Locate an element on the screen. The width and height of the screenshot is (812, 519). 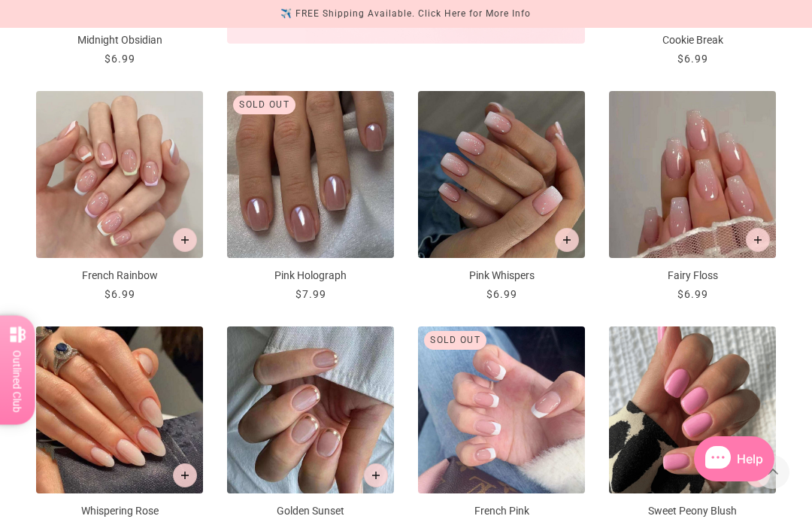
p: Whispering Rose is located at coordinates (120, 510).